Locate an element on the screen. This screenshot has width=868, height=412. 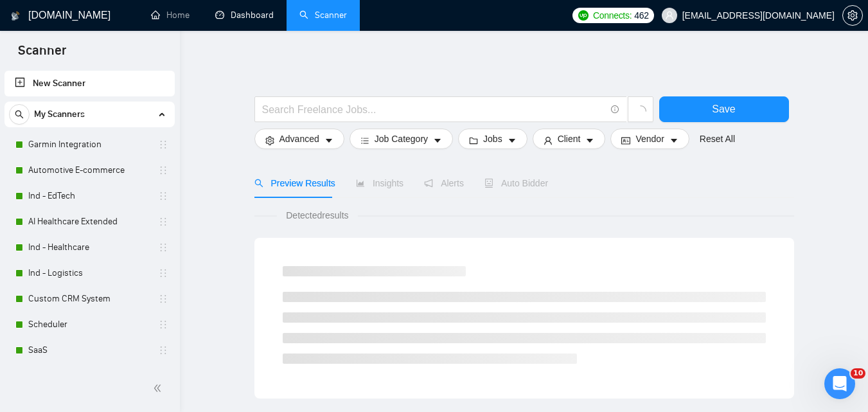
span: Client is located at coordinates (569, 139).